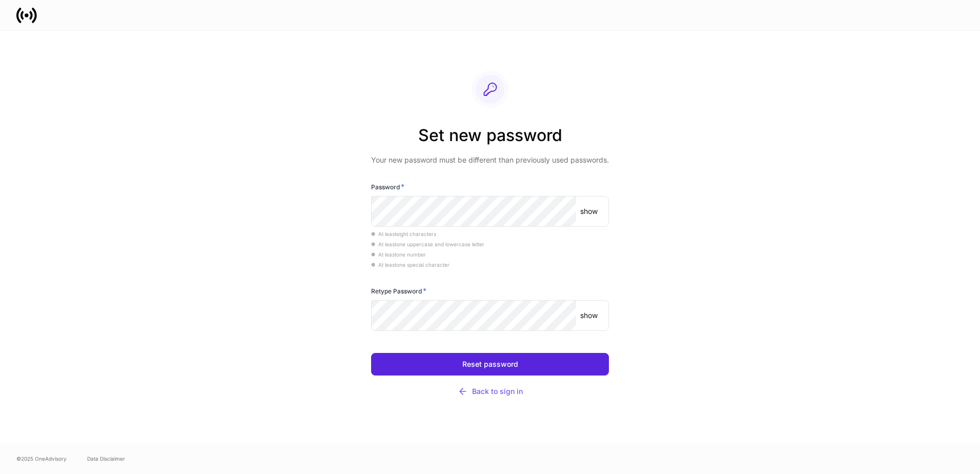  What do you see at coordinates (399, 291) in the screenshot?
I see `h6: Retype Password` at bounding box center [399, 291].